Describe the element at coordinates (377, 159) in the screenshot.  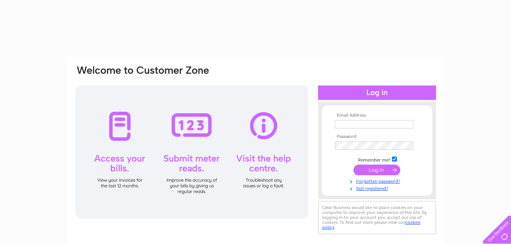
I see `td: Remember me?` at that location.